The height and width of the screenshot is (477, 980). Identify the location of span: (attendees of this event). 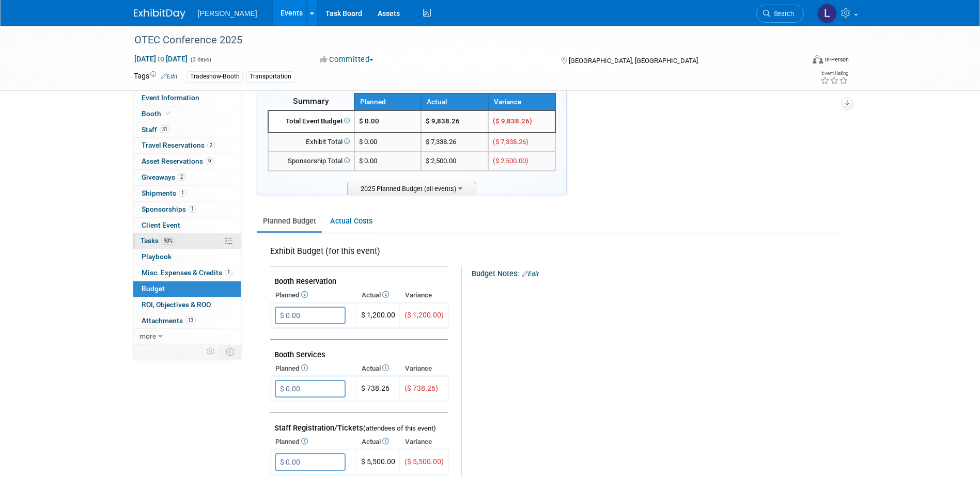
(399, 428).